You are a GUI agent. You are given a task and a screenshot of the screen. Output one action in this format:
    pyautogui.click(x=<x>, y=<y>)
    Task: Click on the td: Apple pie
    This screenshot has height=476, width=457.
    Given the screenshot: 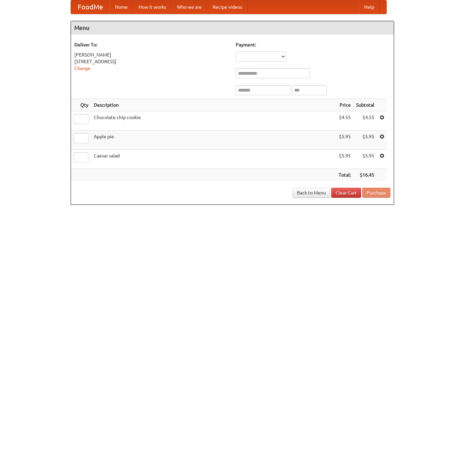 What is the action you would take?
    pyautogui.click(x=214, y=140)
    